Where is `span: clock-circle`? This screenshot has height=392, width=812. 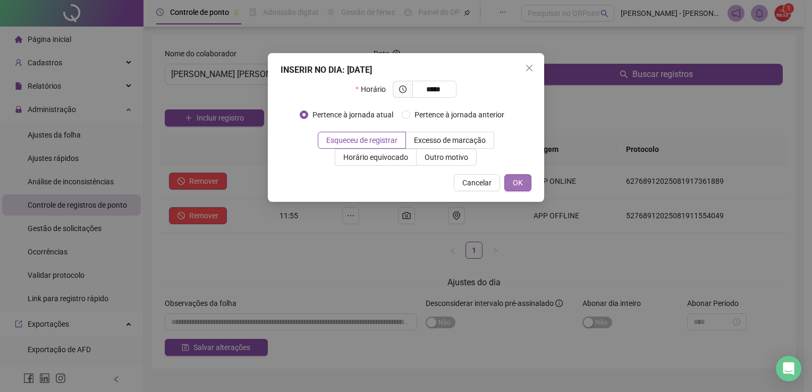
span: clock-circle is located at coordinates (403, 89).